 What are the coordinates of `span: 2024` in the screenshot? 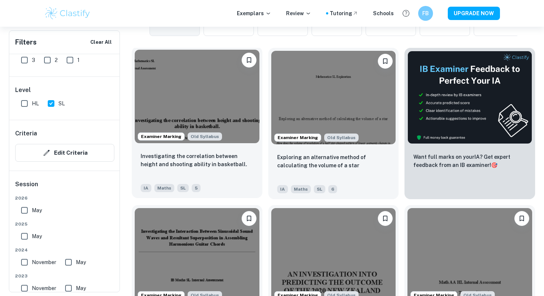 It's located at (65, 250).